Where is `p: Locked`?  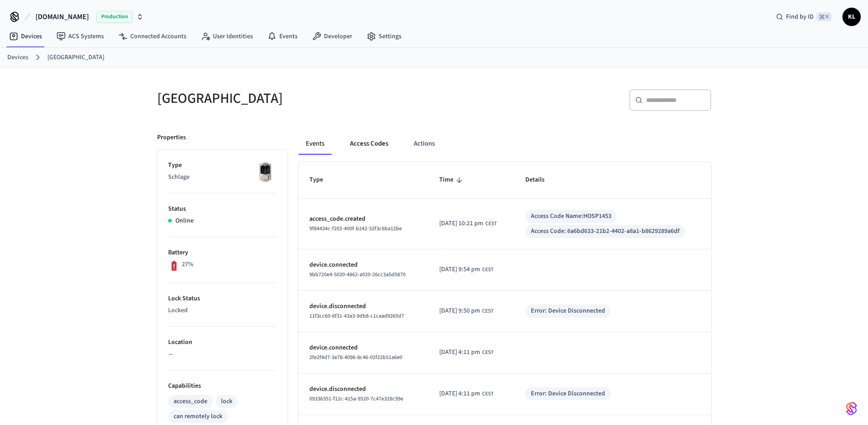
p: Locked is located at coordinates (223, 311).